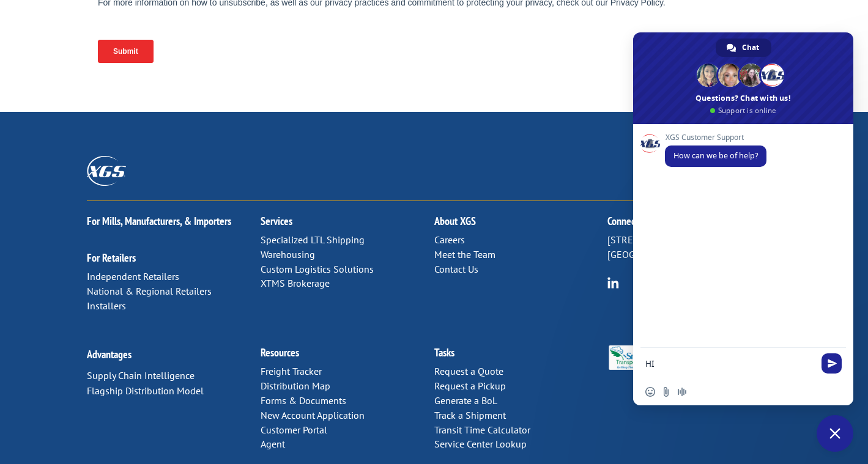  What do you see at coordinates (650, 392) in the screenshot?
I see `span: Insert an emoji` at bounding box center [650, 392].